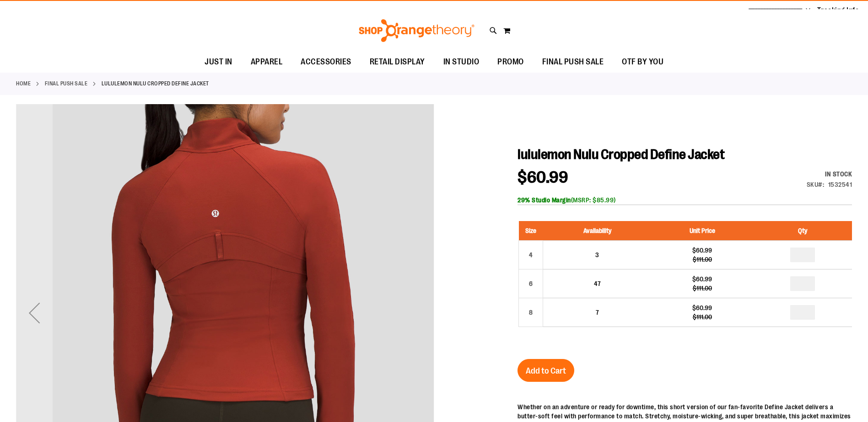  What do you see at coordinates (597, 284) in the screenshot?
I see `span: 47` at bounding box center [597, 284].